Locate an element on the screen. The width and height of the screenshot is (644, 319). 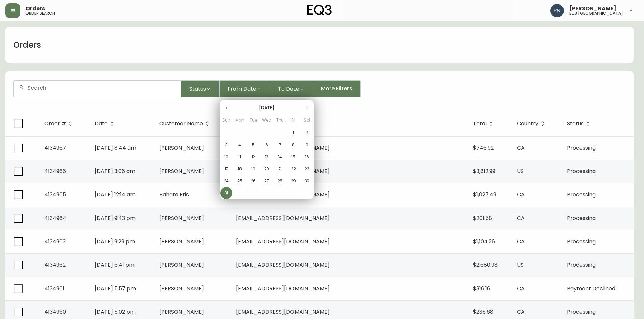
button: 5 is located at coordinates (253, 145).